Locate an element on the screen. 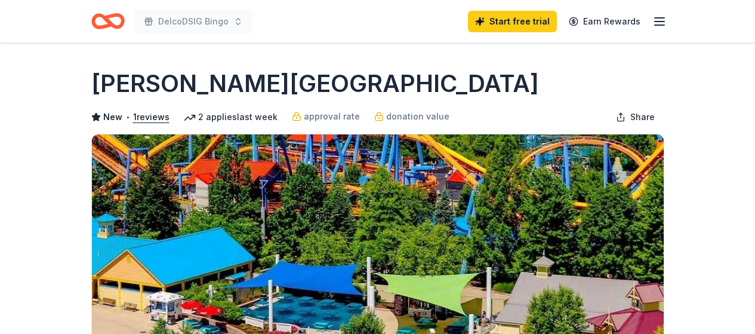  a: Home is located at coordinates (108, 21).